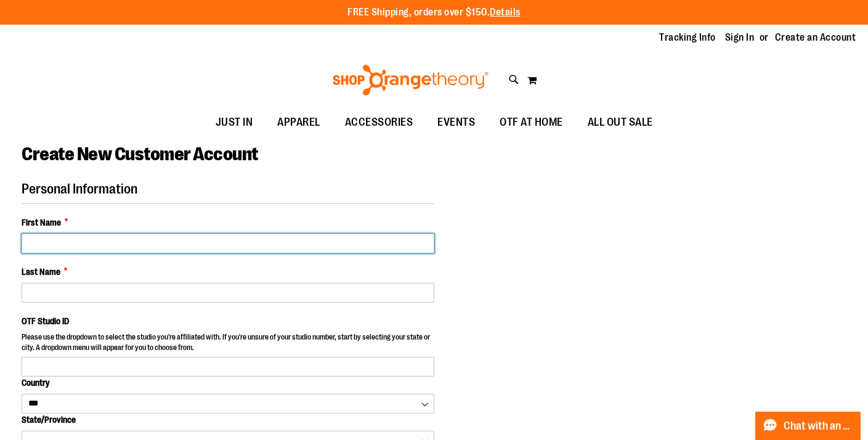 The height and width of the screenshot is (440, 868). I want to click on span: ACCESSORIES, so click(379, 122).